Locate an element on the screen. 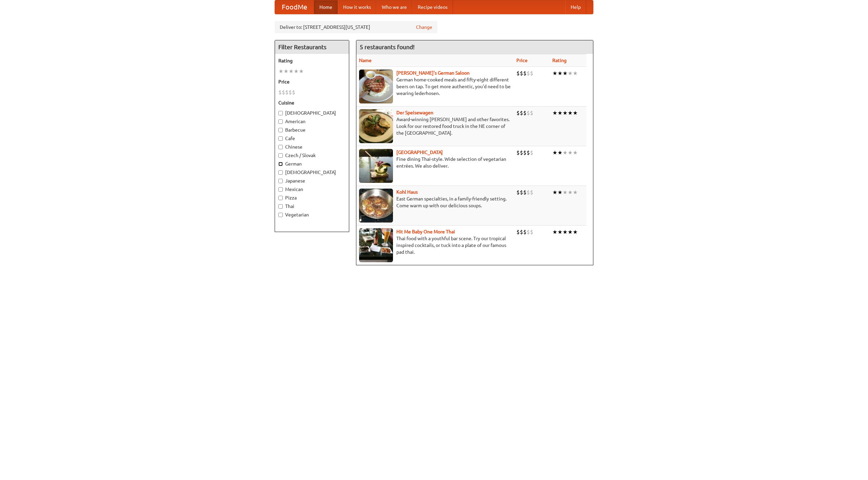  img: kohlhaus.jpg is located at coordinates (376, 206).